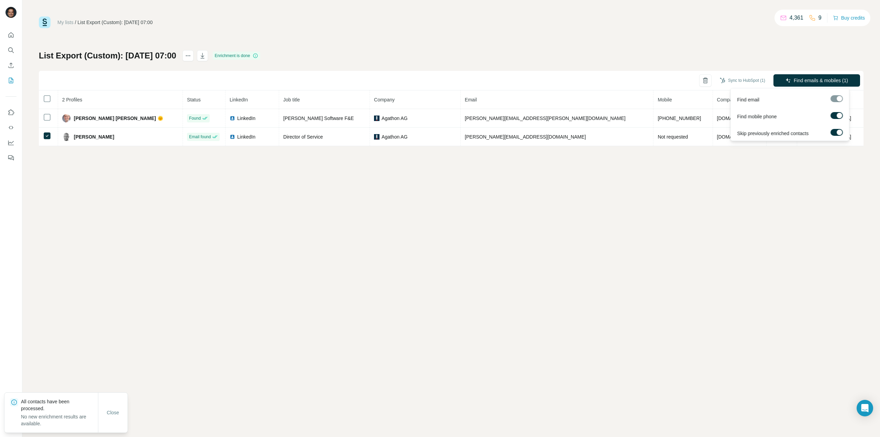 Image resolution: width=880 pixels, height=437 pixels. Describe the element at coordinates (757, 117) in the screenshot. I see `span: Find mobile phone` at that location.